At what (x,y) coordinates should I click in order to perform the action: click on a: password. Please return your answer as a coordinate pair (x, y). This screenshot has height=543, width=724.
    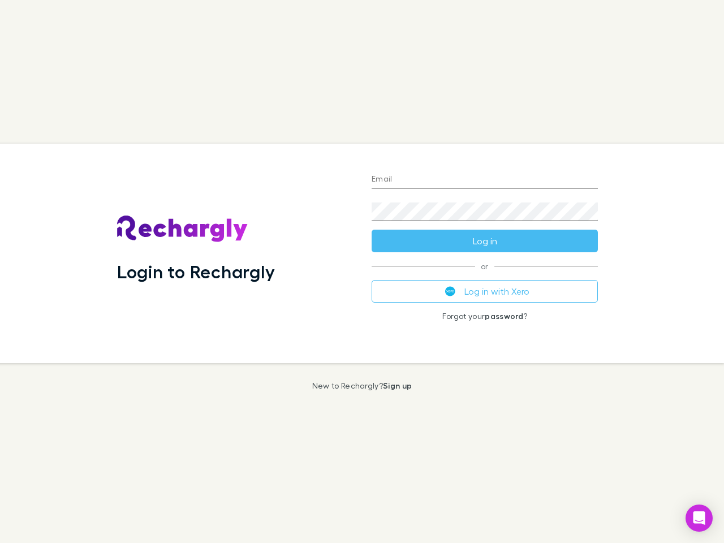
    Looking at the image, I should click on (504, 316).